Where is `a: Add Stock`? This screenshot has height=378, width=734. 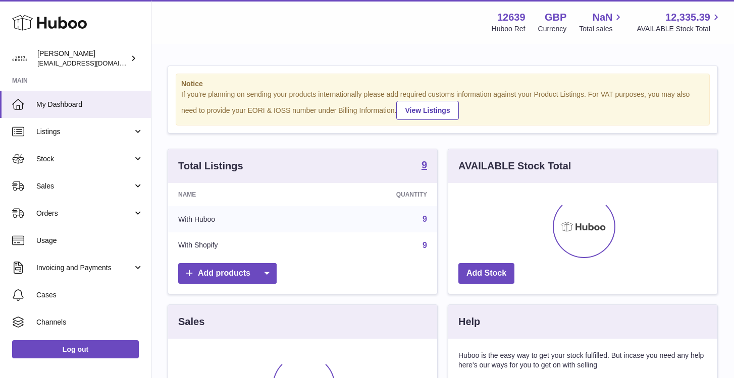 a: Add Stock is located at coordinates (486, 273).